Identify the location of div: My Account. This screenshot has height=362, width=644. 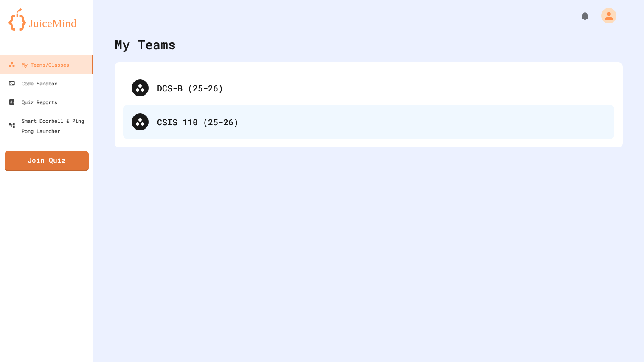
(605, 16).